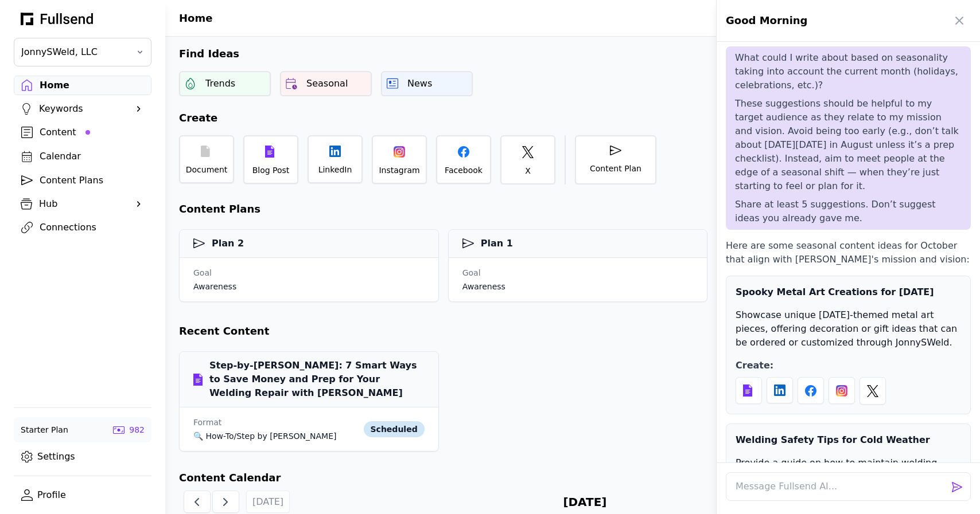 This screenshot has height=514, width=980. Describe the element at coordinates (848, 484) in the screenshot. I see `p: Provide a guide on how to maintain welding safety and efficiency during the colder months, emphas...` at that location.